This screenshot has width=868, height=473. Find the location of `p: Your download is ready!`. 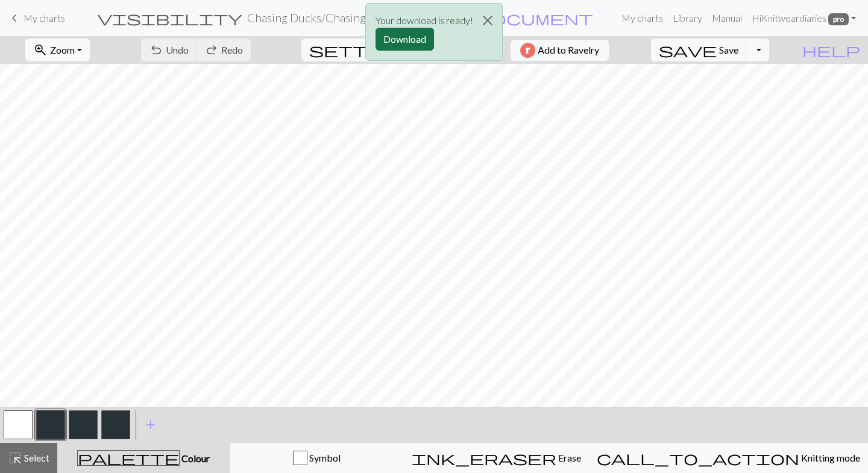

p: Your download is ready! is located at coordinates (425, 21).